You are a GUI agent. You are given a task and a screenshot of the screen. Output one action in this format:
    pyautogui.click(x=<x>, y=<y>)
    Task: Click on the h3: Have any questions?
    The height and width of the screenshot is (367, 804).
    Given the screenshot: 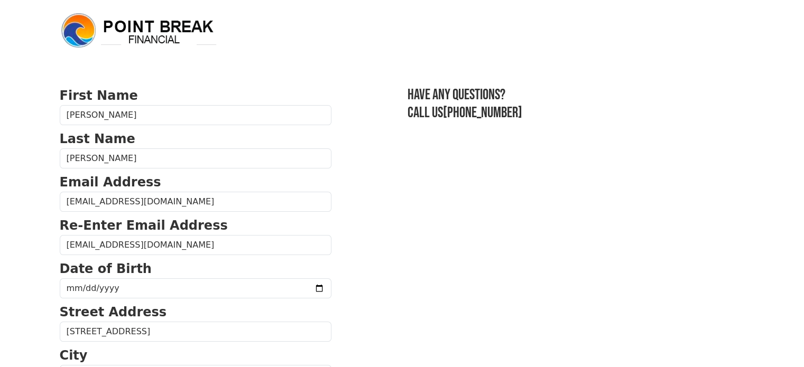 What is the action you would take?
    pyautogui.click(x=576, y=95)
    